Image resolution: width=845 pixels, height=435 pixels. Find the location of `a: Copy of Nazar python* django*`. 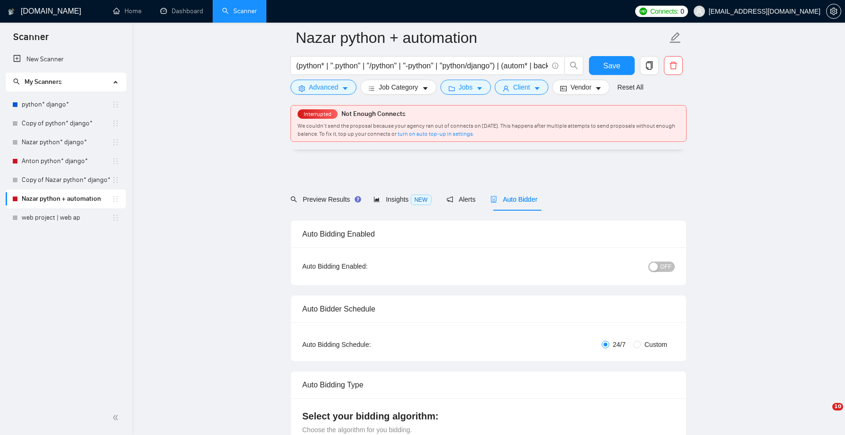

a: Copy of Nazar python* django* is located at coordinates (66, 180).